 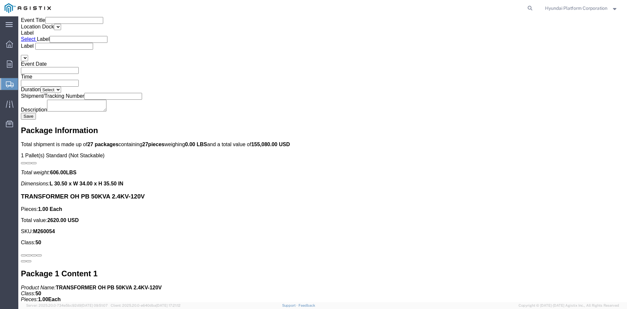 What do you see at coordinates (28, 8) in the screenshot?
I see `img: logo` at bounding box center [28, 8].